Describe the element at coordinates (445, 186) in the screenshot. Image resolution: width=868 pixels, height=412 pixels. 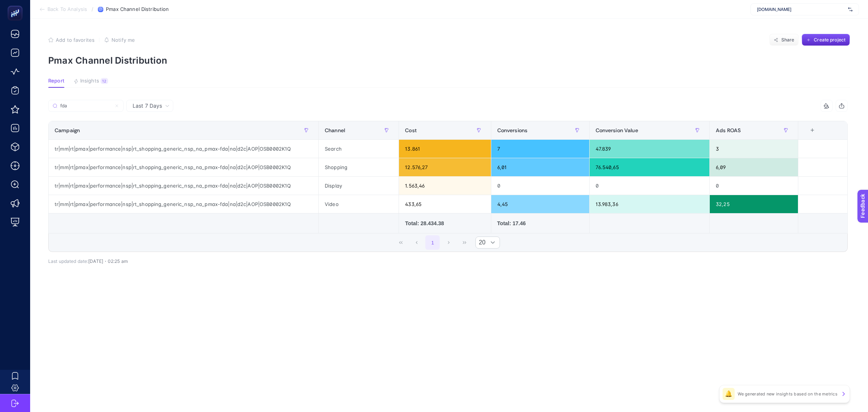
I see `div: 1.563,46` at that location.